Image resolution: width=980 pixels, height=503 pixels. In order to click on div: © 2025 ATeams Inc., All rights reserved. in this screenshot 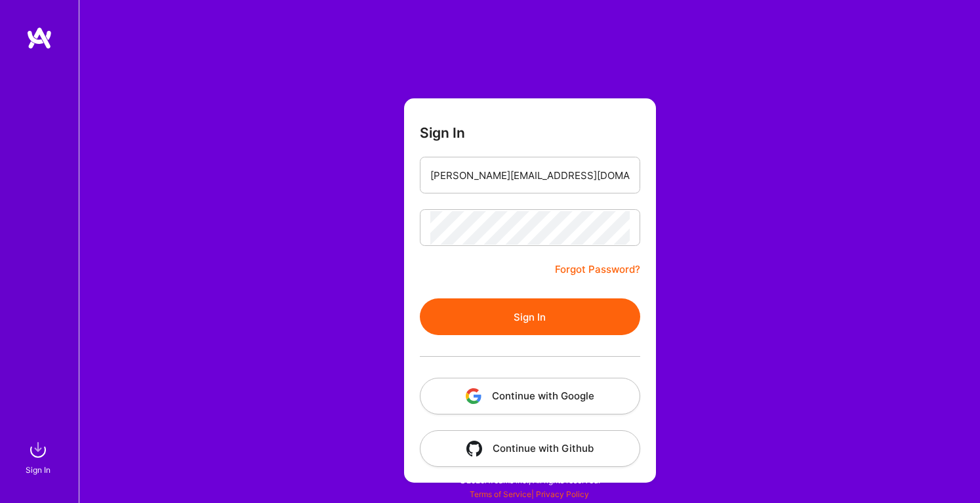, I will do `click(530, 480)`.